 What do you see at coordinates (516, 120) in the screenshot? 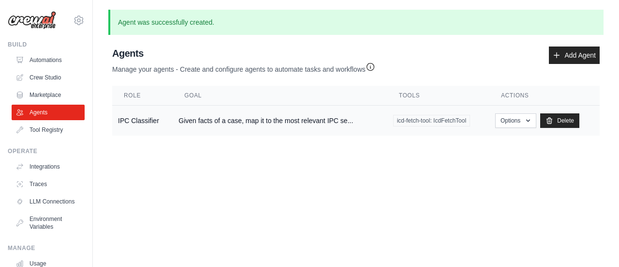
I see `button: Options` at bounding box center [516, 120].